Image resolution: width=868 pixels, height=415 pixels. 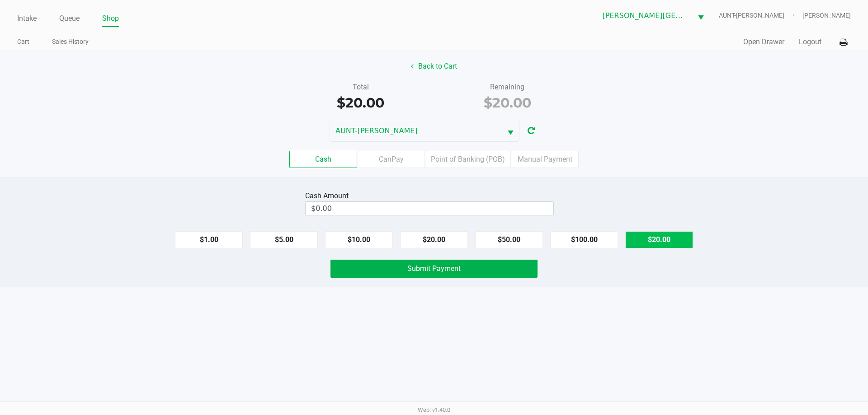 I want to click on a: Intake, so click(x=26, y=18).